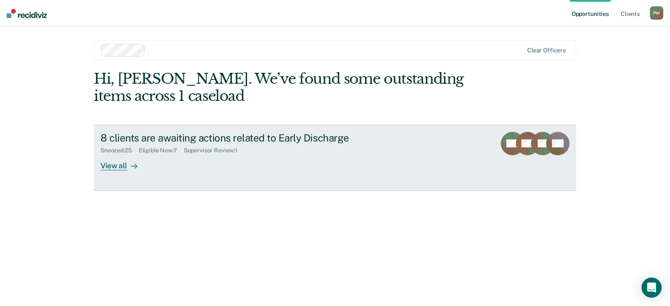 The height and width of the screenshot is (306, 670). Describe the element at coordinates (119, 150) in the screenshot. I see `div: Snoozed : 25` at that location.